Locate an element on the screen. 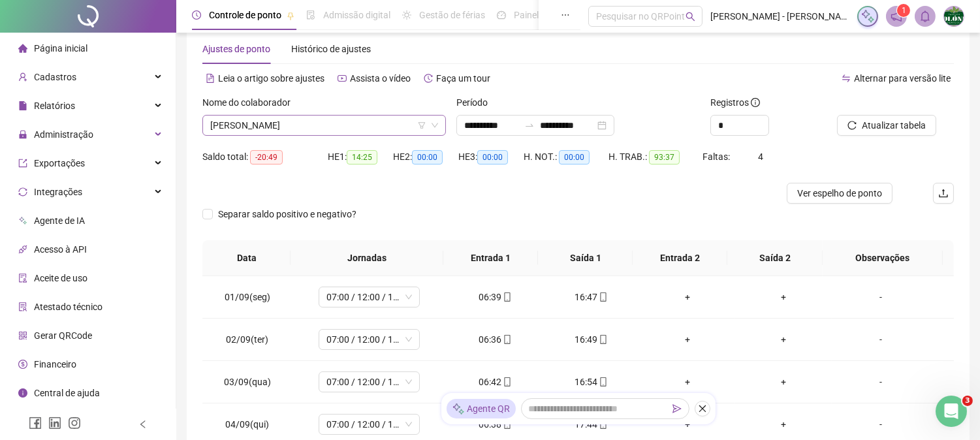 Image resolution: width=980 pixels, height=440 pixels. span: Exportações is located at coordinates (59, 163).